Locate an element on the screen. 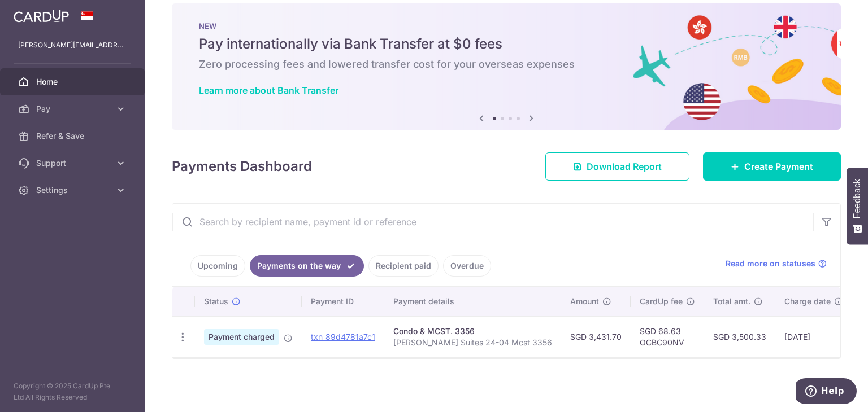 Image resolution: width=868 pixels, height=412 pixels. a: txn_89d4781a7c1 is located at coordinates (343, 337).